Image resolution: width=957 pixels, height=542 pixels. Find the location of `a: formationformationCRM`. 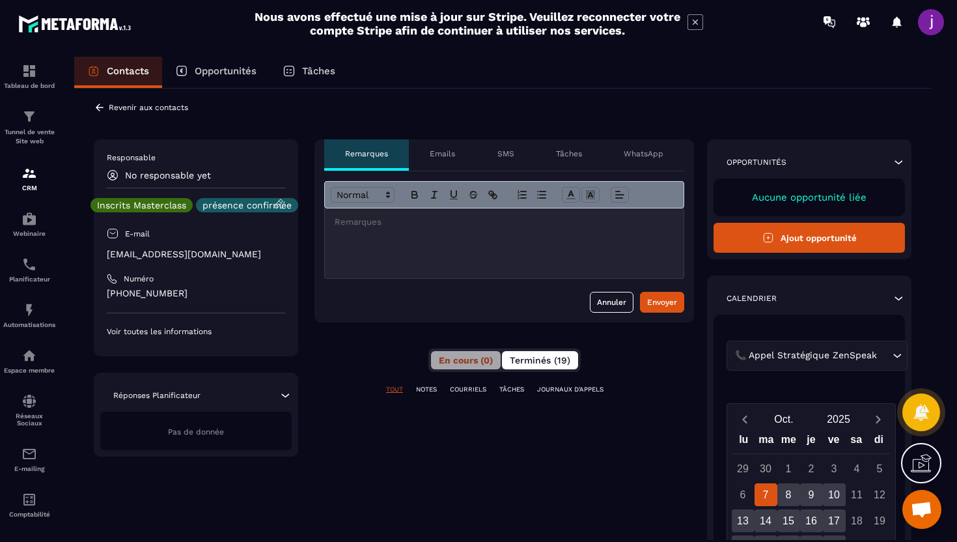

a: formationformationCRM is located at coordinates (29, 178).